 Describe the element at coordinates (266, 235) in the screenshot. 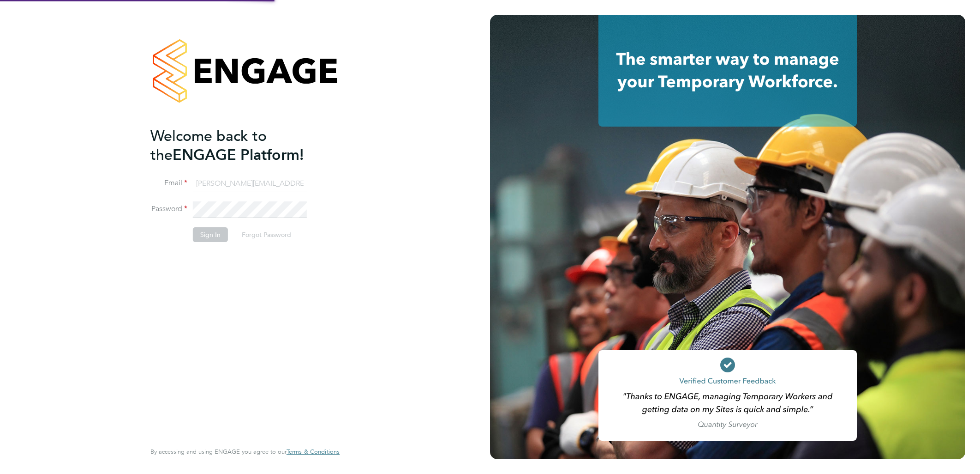

I see `button: Forgot Password` at that location.